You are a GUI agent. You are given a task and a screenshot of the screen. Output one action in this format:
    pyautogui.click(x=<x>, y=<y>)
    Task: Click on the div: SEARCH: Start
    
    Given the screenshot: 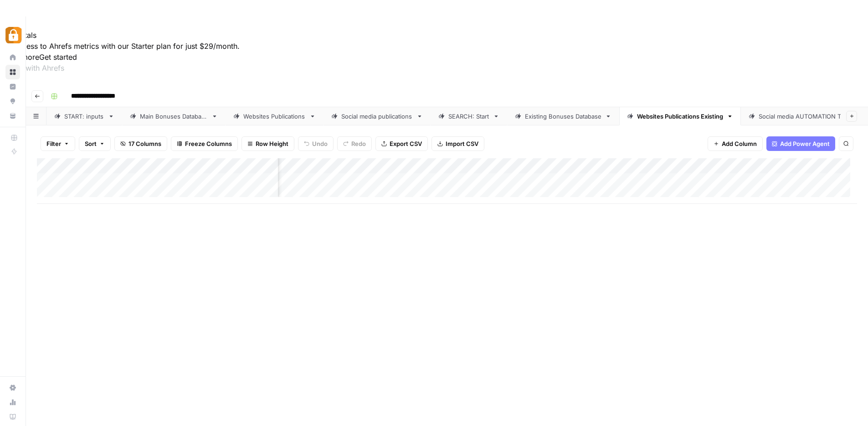 What is the action you would take?
    pyautogui.click(x=469, y=116)
    